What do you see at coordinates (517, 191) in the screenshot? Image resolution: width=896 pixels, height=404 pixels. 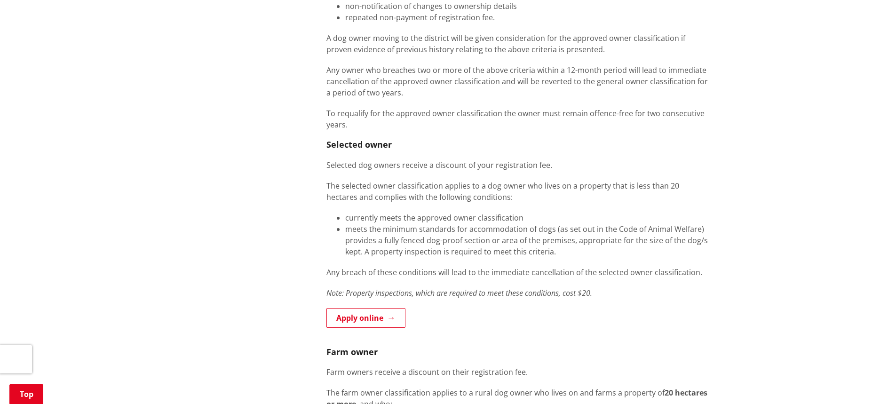 I see `p: The selected owner classification applies to a dog owner who lives on a property that is less tha...` at bounding box center [517, 191].